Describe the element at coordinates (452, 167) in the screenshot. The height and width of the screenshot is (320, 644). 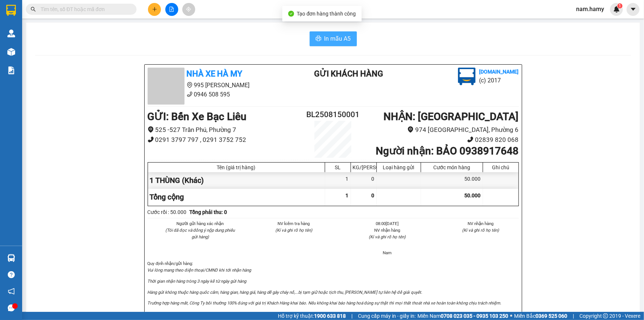
I see `div: Cước món hàng` at that location.